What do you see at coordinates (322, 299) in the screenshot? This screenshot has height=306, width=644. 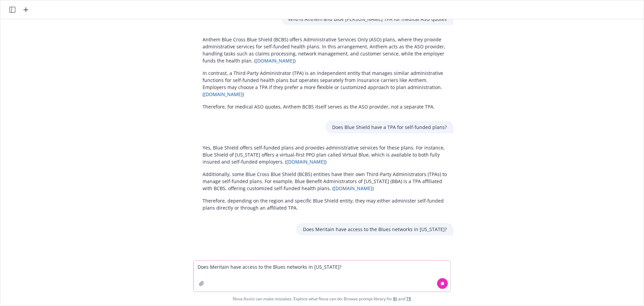 I see `span: Nova Assist can make mistakes. Explore what Nova can do: Browse prompt library for and` at bounding box center [322, 299].